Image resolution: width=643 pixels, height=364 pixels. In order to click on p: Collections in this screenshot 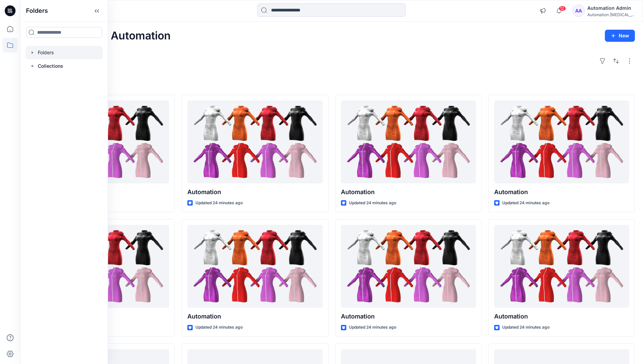, I will do `click(50, 66)`.